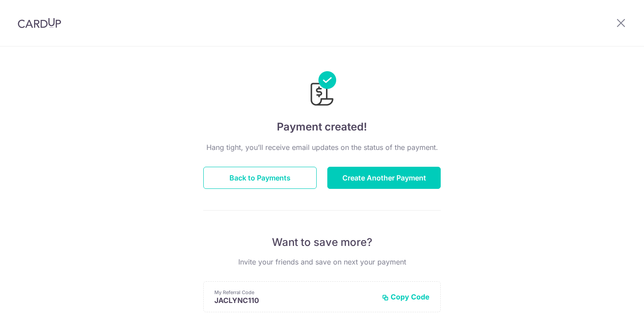  What do you see at coordinates (384, 178) in the screenshot?
I see `button: Create Another Payment` at bounding box center [384, 178].